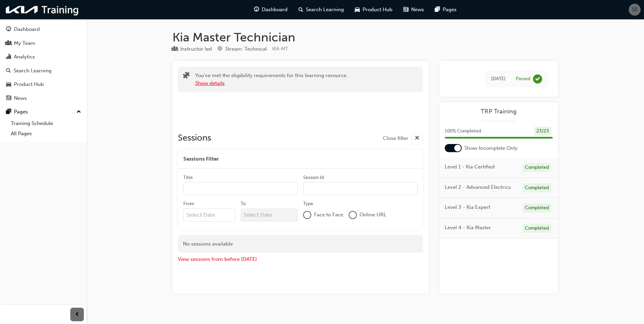 The height and width of the screenshot is (324, 644). What do you see at coordinates (417, 138) in the screenshot?
I see `span: cross-icon` at bounding box center [417, 138].